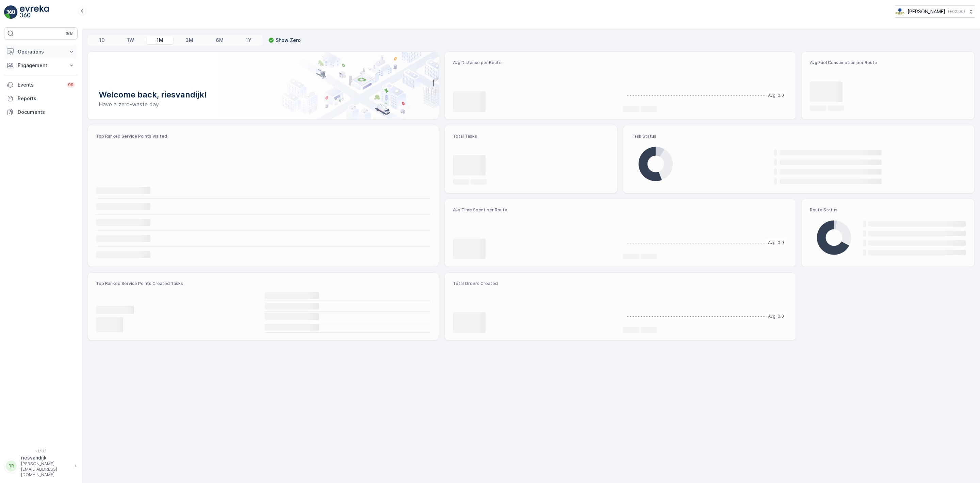 This screenshot has height=483, width=980. I want to click on span: v 1.51.1, so click(41, 450).